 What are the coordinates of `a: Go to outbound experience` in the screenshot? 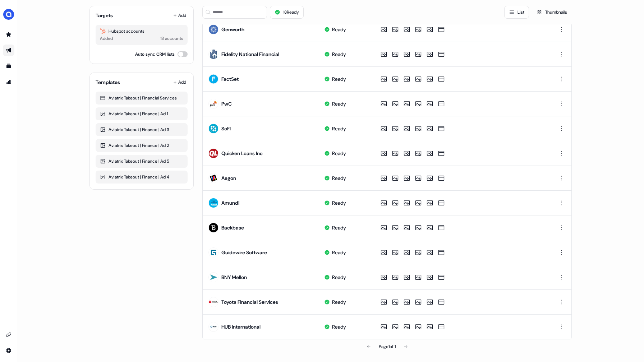 It's located at (9, 51).